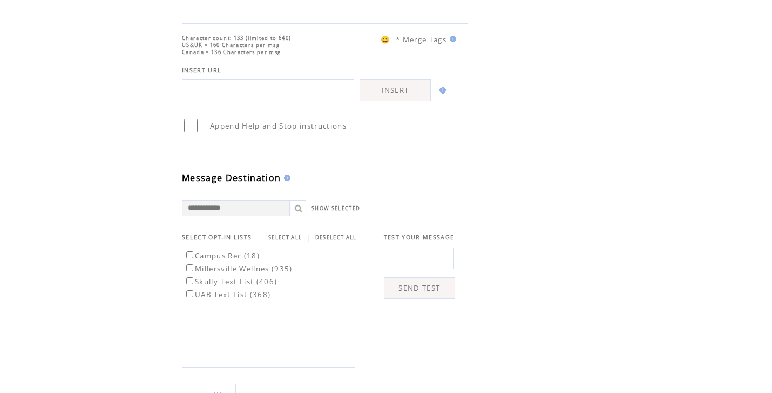  What do you see at coordinates (395, 90) in the screenshot?
I see `a: INSERT` at bounding box center [395, 90].